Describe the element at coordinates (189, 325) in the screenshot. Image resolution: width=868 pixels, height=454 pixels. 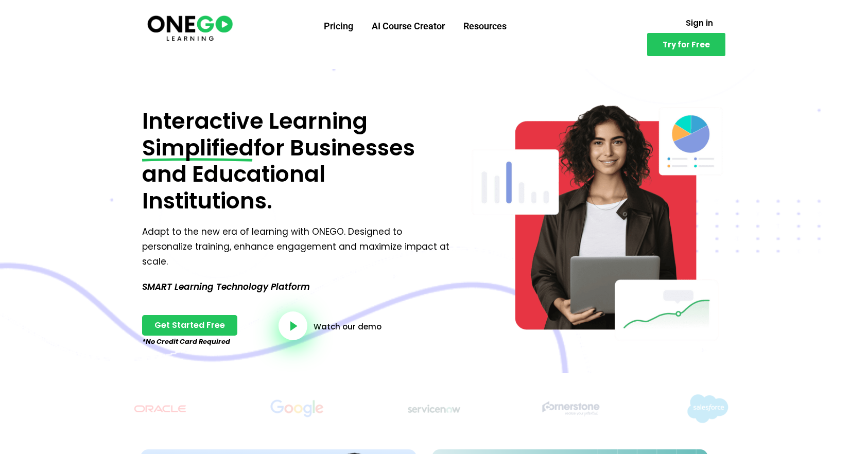
I see `span: Get Started Free` at that location.